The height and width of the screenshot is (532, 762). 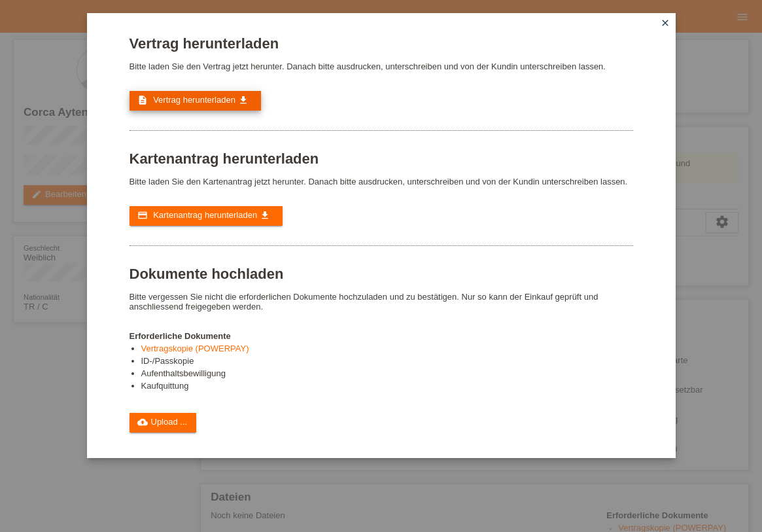 What do you see at coordinates (387, 362) in the screenshot?
I see `li: ID-/Passkopie` at bounding box center [387, 362].